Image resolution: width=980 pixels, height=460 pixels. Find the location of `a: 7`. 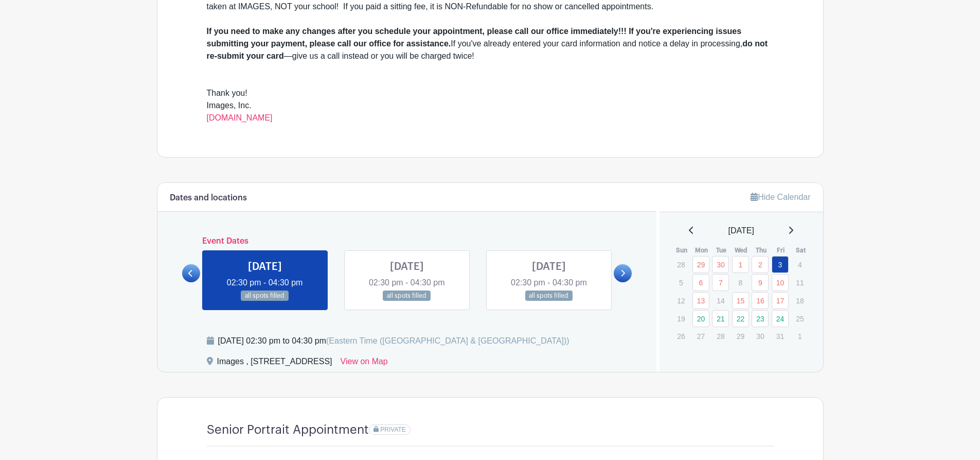

a: 7 is located at coordinates (721, 283).